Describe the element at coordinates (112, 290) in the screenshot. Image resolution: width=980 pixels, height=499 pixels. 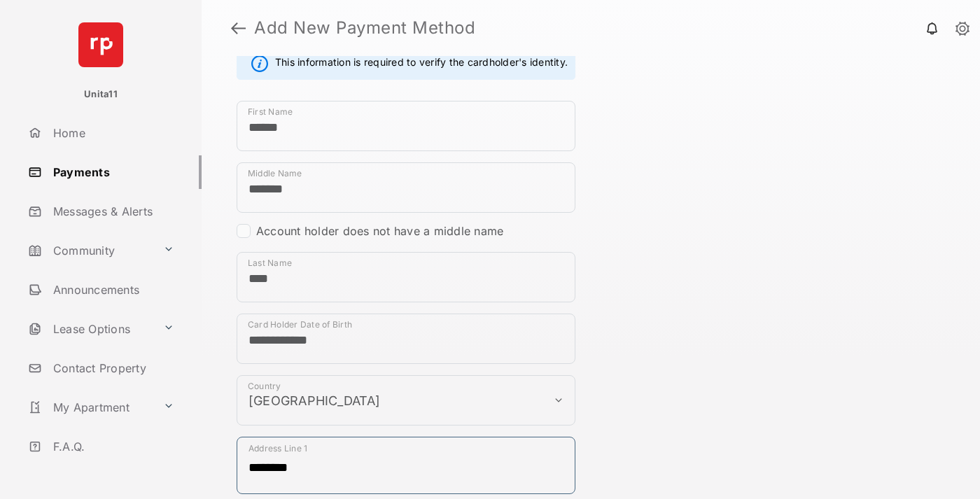
I see `a: Announcements` at that location.